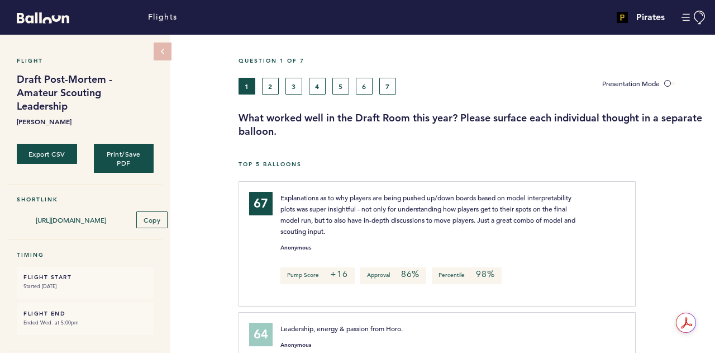 The image size is (715, 353). What do you see at coordinates (473, 125) in the screenshot?
I see `h3: What worked well in the Draft Room this year? Please surface each individual thought in a separat...` at bounding box center [473, 125].